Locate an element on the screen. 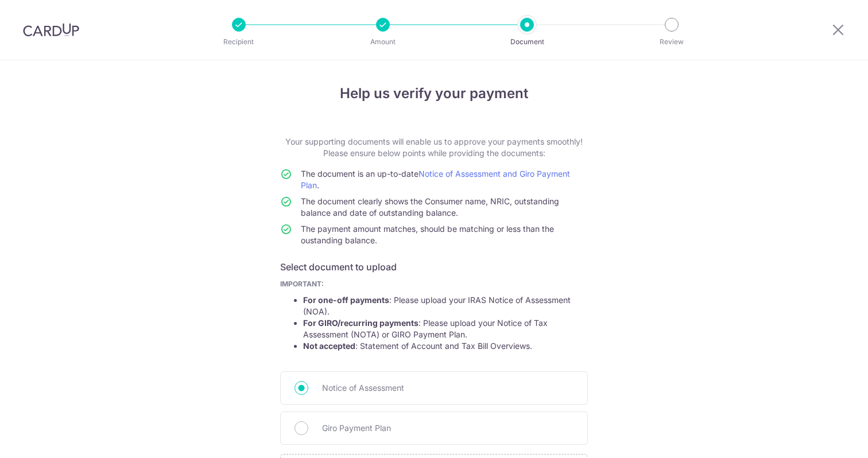 This screenshot has height=458, width=868. strong: For GIRO/recurring payments is located at coordinates (361, 323).